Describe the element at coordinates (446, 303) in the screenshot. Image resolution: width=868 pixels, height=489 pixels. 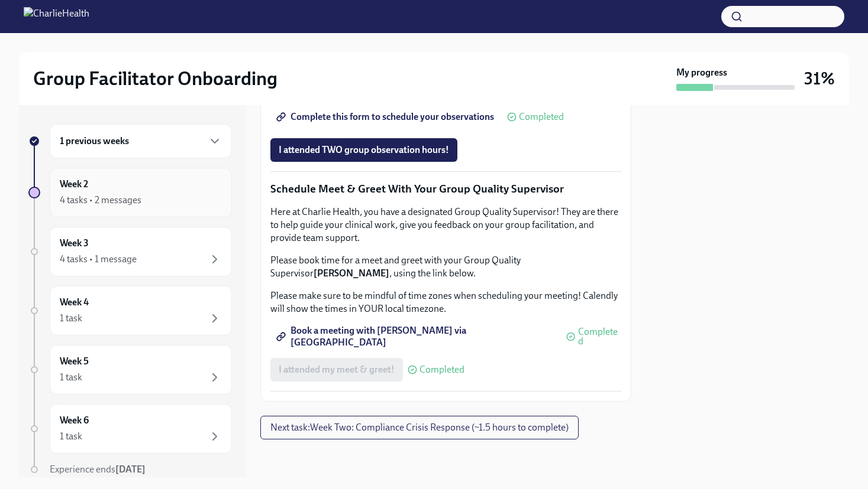
I see `p: Please make sure to be mindful of time zones when scheduling your meeting! Calendly will show the...` at that location.